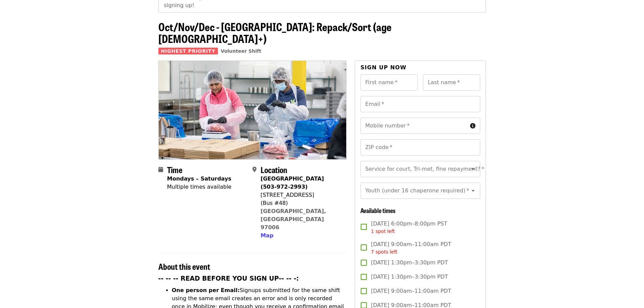 This screenshot has height=308, width=644. I want to click on button: Map, so click(267, 236).